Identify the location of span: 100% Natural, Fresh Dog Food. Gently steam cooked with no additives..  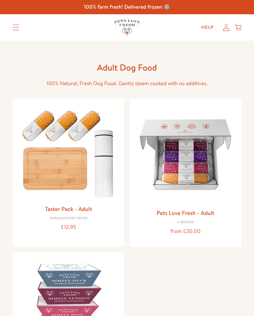
(127, 83).